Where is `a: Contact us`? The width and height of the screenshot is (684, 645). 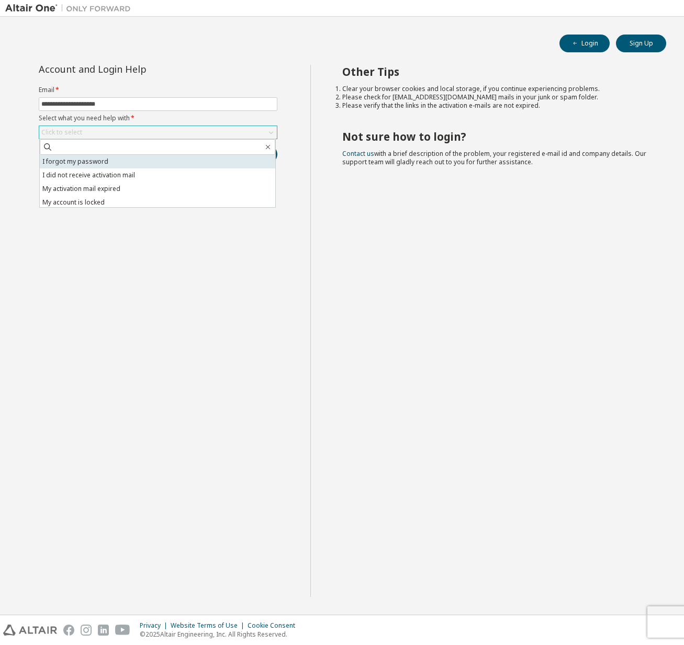
a: Contact us is located at coordinates (358, 153).